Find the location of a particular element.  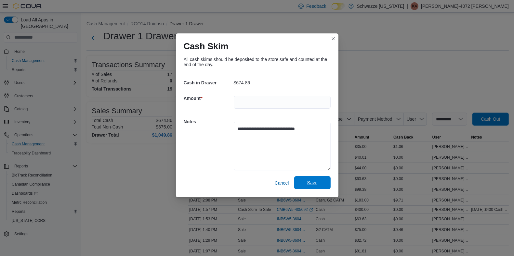

div: All cash skims should be deposited to the store safe and counted at the end of the day. is located at coordinates (257, 62).